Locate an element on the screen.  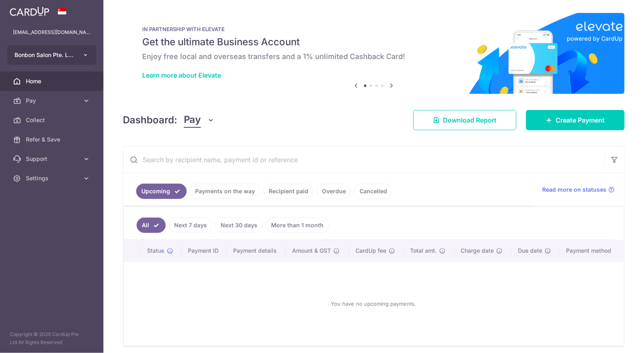
span: Bonbon Salon Pte. Ltd. is located at coordinates (44, 55).